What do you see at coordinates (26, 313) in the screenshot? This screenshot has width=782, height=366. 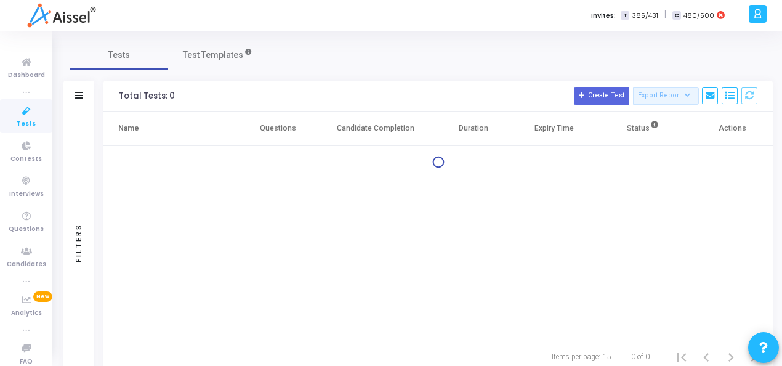 I see `span: Analytics` at bounding box center [26, 313].